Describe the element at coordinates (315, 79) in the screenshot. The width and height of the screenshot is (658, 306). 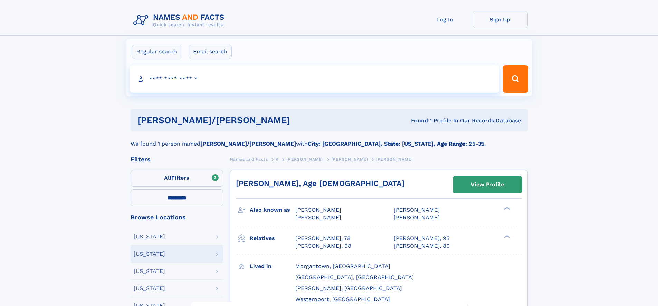
I see `input: search input` at that location.